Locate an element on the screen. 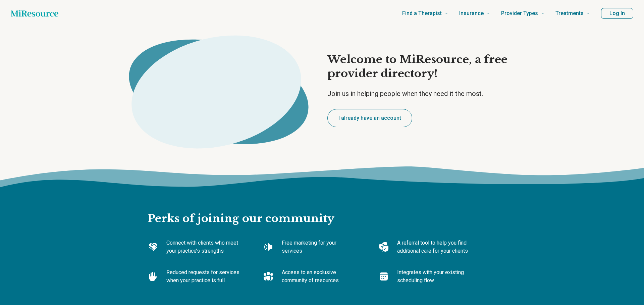  p: Free marketing for your services is located at coordinates (319, 247).